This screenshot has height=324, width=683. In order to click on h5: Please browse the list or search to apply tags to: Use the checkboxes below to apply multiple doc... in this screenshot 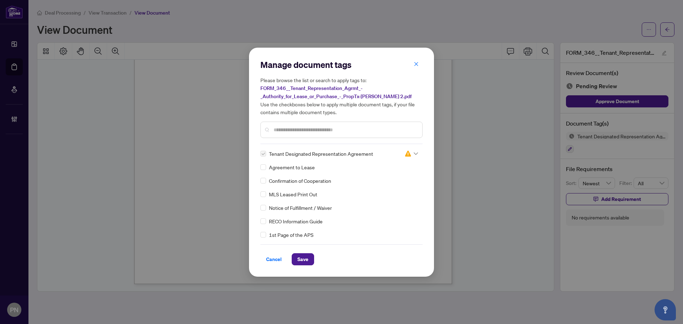, I will do `click(341, 96)`.